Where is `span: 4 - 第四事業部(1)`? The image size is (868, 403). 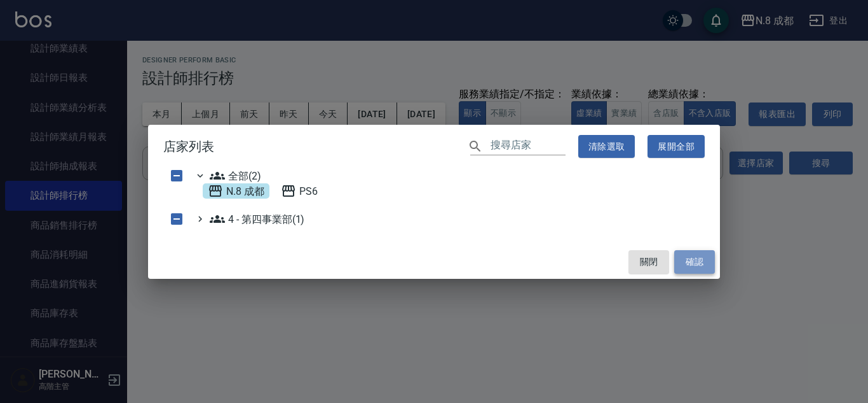 span: 4 - 第四事業部(1) is located at coordinates (257, 219).